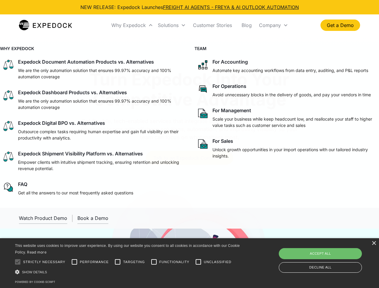  What do you see at coordinates (231, 7) in the screenshot?
I see `a: FREIGHT AI AGENTS - FREYA & AI OUTLOOK AUTOMATION` at bounding box center [231, 7].